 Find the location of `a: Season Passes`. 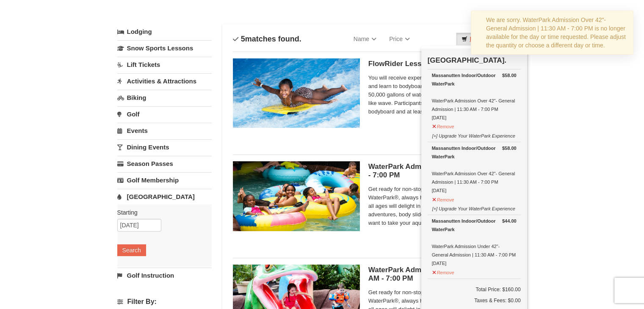

a: Season Passes is located at coordinates (164, 164).